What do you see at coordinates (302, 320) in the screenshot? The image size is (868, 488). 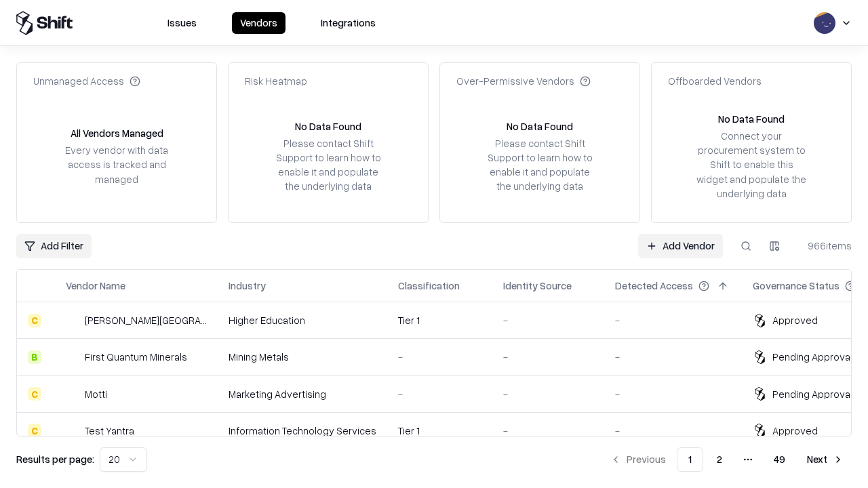 I see `div: Higher Education` at bounding box center [302, 320].